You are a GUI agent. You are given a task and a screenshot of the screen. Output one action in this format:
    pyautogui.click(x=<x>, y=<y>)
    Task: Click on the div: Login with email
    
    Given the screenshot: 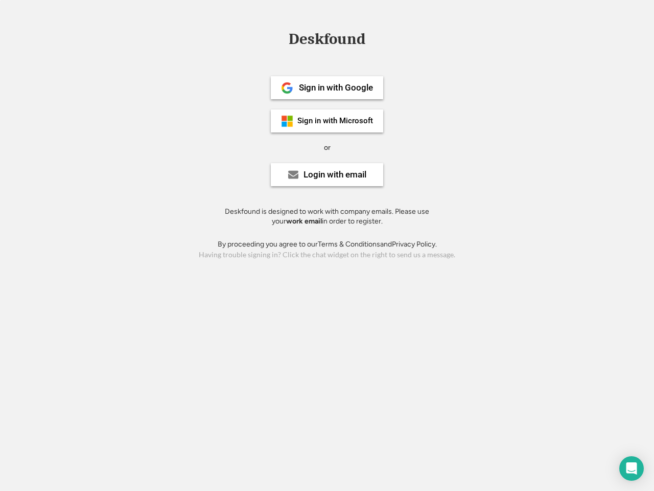 What is the action you would take?
    pyautogui.click(x=335, y=174)
    